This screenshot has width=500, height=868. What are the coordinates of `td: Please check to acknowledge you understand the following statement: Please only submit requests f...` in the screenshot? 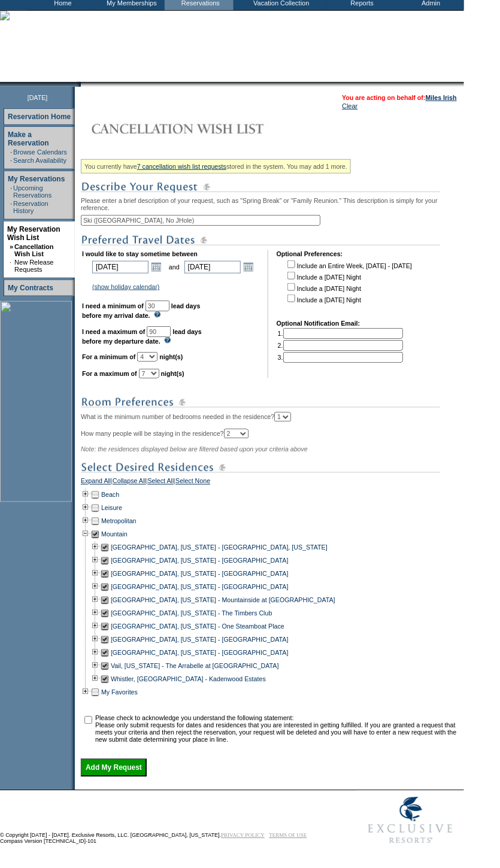 It's located at (278, 729).